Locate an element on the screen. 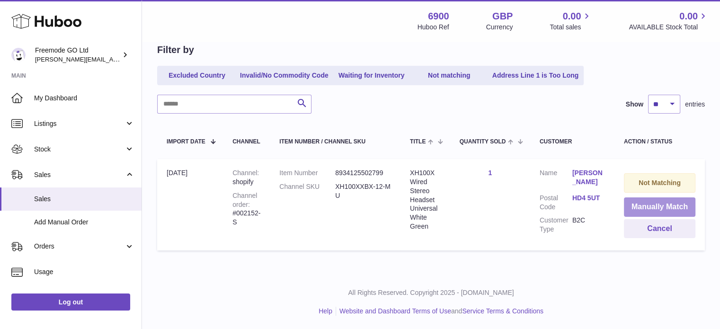 Image resolution: width=720 pixels, height=329 pixels. span: Import date is located at coordinates (186, 142).